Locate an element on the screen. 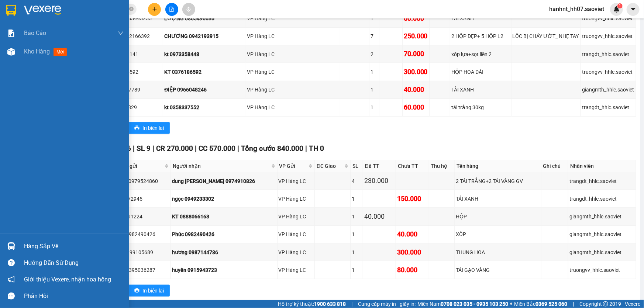  div: hương 0987144786 is located at coordinates (224, 252).